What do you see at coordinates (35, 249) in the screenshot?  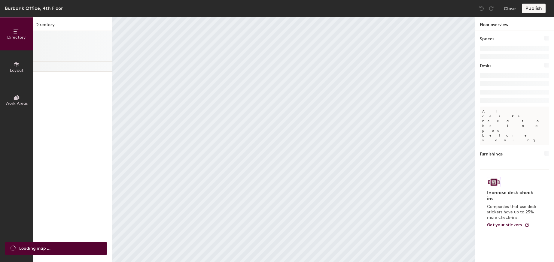 I see `span: Loading map ...` at bounding box center [35, 249].